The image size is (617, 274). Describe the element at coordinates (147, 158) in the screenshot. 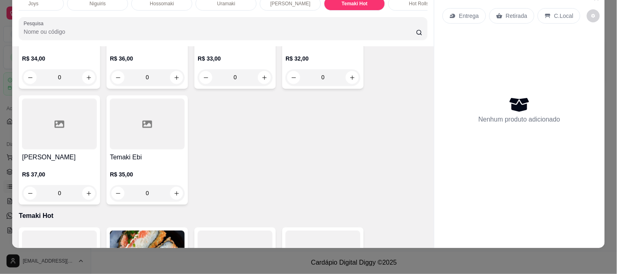

I see `h4: Temaki Ebi` at that location.